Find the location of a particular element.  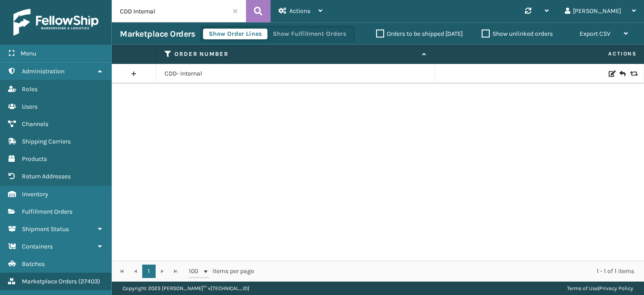

span: Menu is located at coordinates (28, 53).